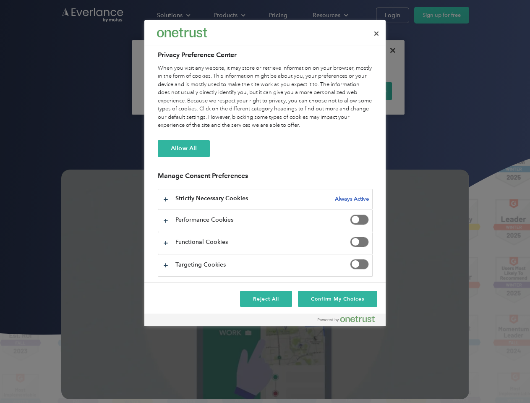  What do you see at coordinates (337, 299) in the screenshot?
I see `button: Confirm My Choices` at bounding box center [337, 299].